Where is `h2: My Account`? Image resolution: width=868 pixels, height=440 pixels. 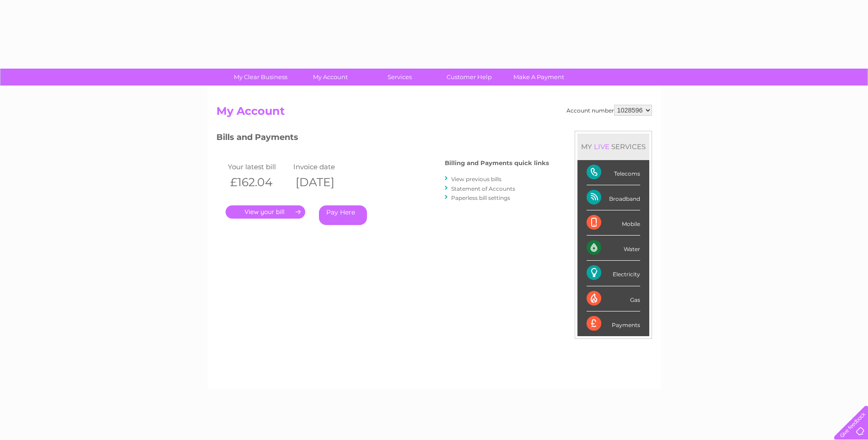 h2: My Account is located at coordinates (434, 113).